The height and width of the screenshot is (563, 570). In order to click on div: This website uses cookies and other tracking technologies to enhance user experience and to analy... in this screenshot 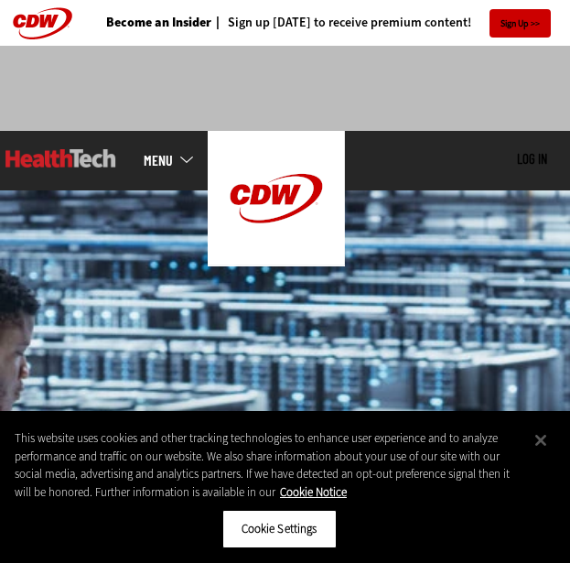, I will do `click(271, 465)`.